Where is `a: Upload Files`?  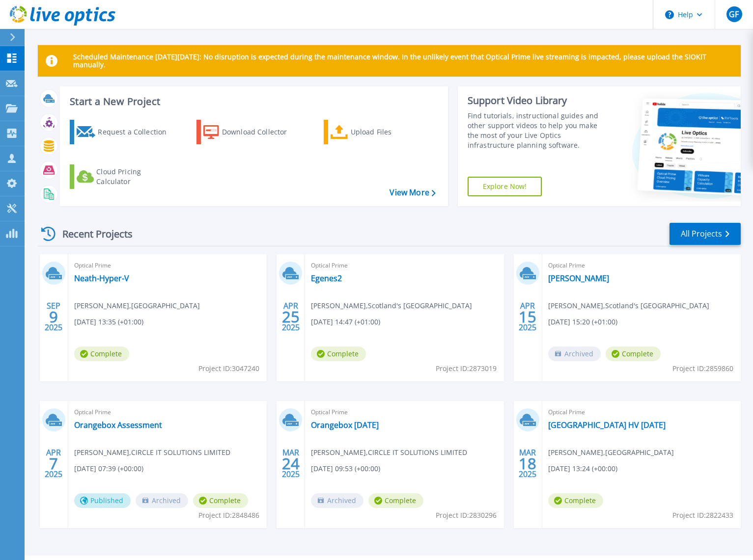
a: Upload Files is located at coordinates (378, 132).